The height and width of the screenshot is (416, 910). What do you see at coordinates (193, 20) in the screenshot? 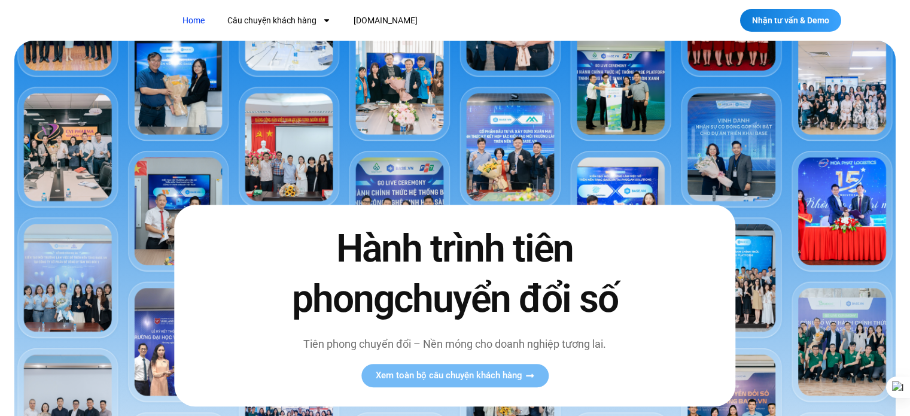
I see `a: Home` at bounding box center [193, 20].